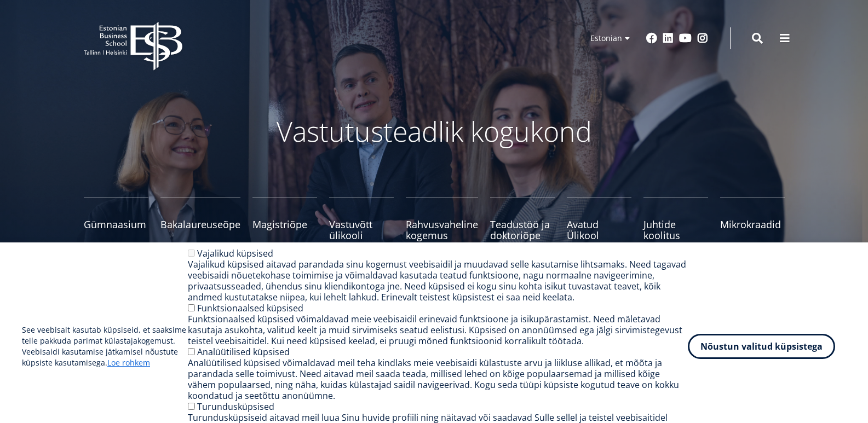  What do you see at coordinates (437, 379) in the screenshot?
I see `div: Analüütilised küpsised võimaldavad meil teha kindlaks meie veebisaidi külastuste arvu ja liikluse...` at bounding box center [437, 379].